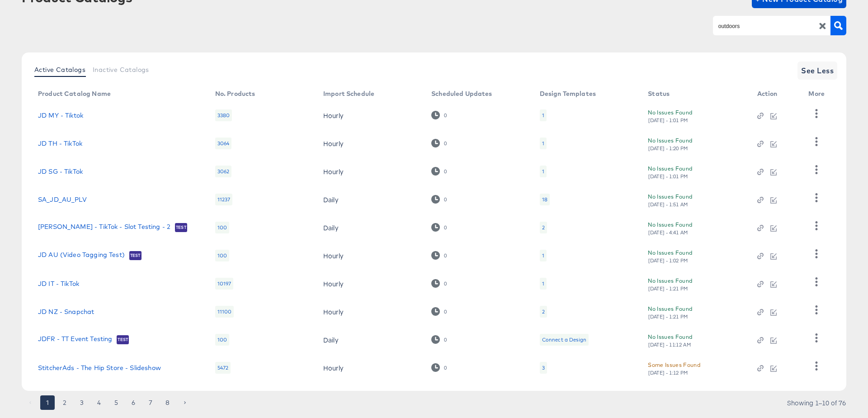 This screenshot has height=418, width=868. I want to click on span: Inactive Catalogs, so click(121, 70).